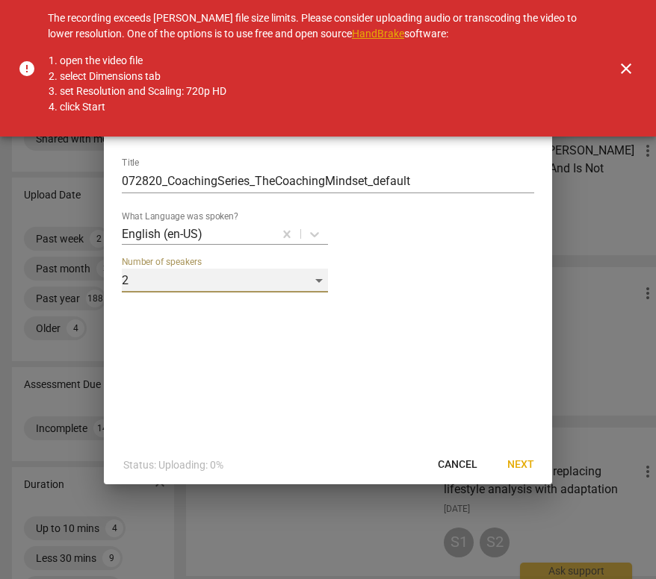 Image resolution: width=656 pixels, height=579 pixels. What do you see at coordinates (319, 91) in the screenshot?
I see `li: set Resolution and Scaling: 720p HD` at bounding box center [319, 91].